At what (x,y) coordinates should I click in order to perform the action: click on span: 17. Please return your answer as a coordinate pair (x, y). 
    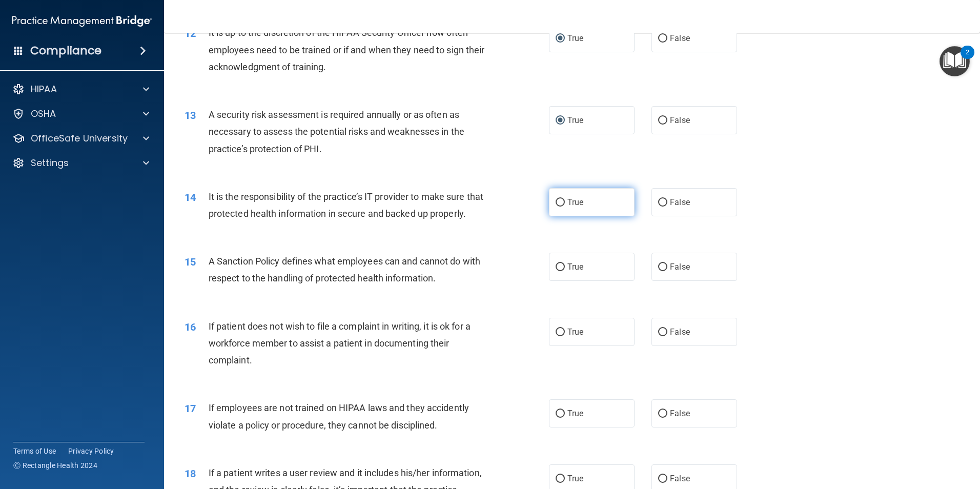
    Looking at the image, I should click on (190, 409).